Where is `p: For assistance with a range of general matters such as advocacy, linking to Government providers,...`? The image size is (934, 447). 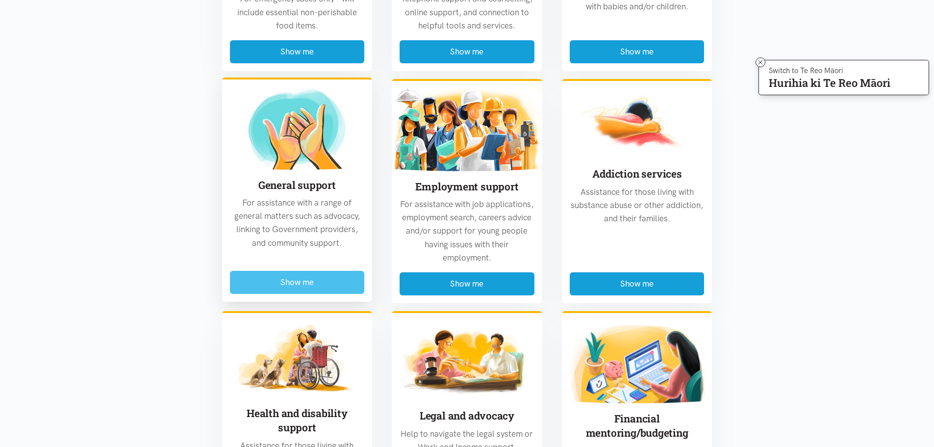
p: For assistance with a range of general matters such as advocacy, linking to Government providers,... is located at coordinates (297, 223).